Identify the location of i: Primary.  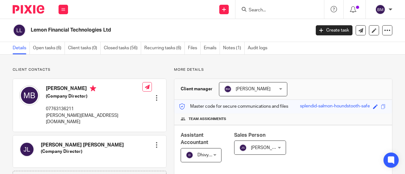
(93, 88).